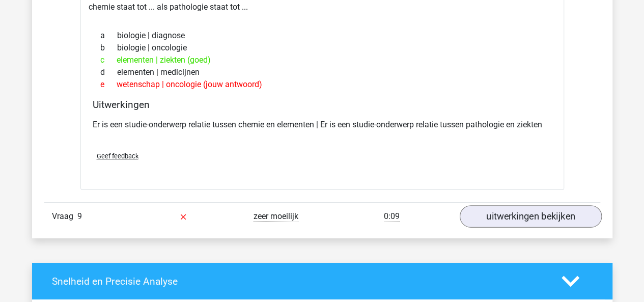  Describe the element at coordinates (80, 216) in the screenshot. I see `span: 9` at that location.